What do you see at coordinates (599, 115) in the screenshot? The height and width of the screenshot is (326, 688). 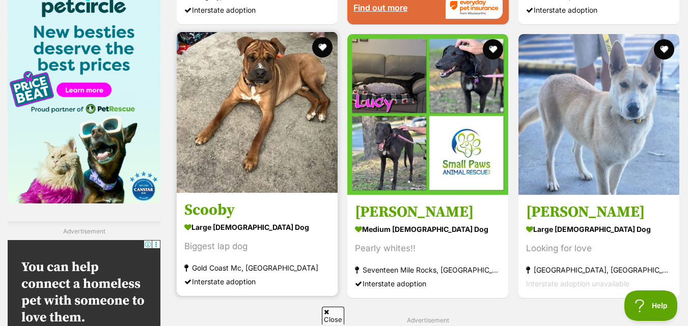 I see `img: Luna - Siberian Husky x German Shepherd Dog` at bounding box center [599, 115].